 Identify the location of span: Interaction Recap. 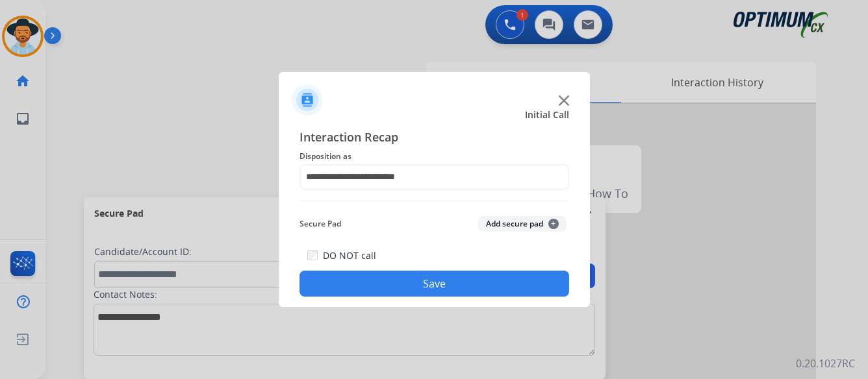
(434, 138).